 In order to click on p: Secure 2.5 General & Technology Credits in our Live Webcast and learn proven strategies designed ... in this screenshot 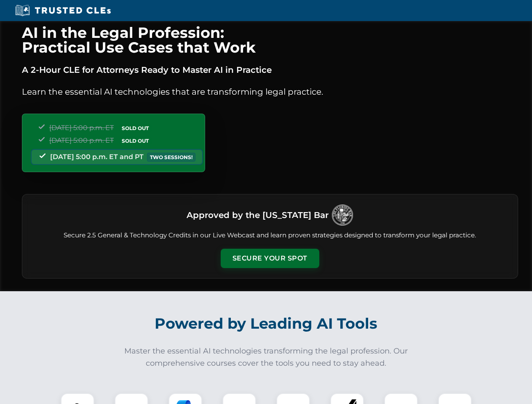, I will do `click(270, 235)`.